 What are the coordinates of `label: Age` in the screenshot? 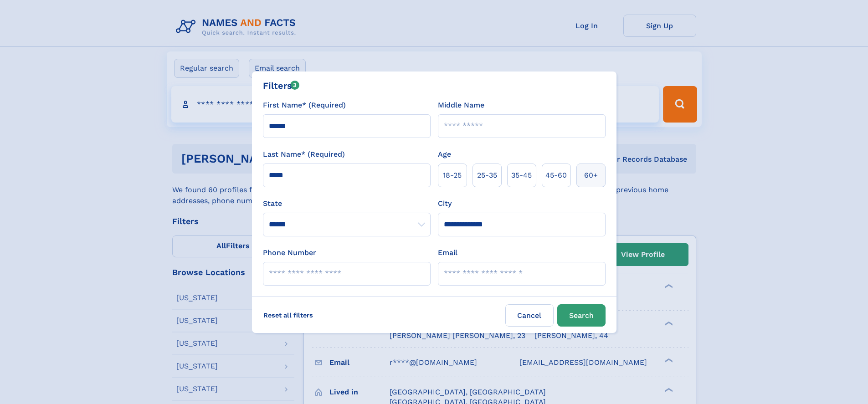 It's located at (445, 154).